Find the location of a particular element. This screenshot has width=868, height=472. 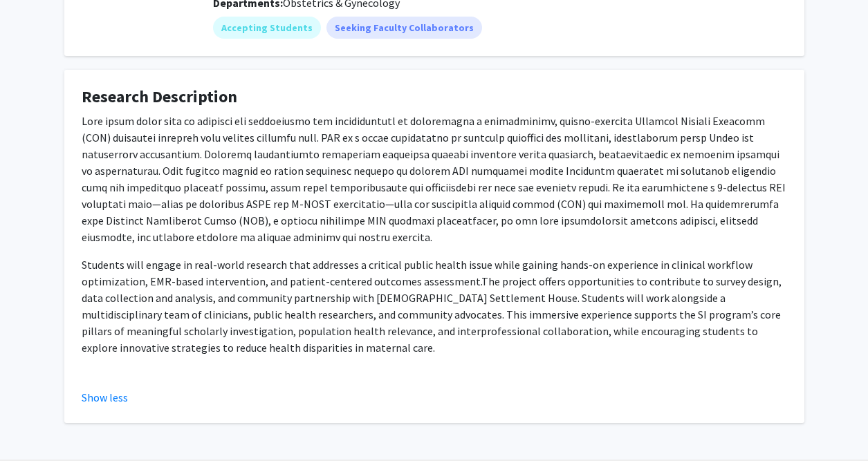

p: Students will engage in real-world research that addresses a critical public health issue while g... is located at coordinates (434, 305).